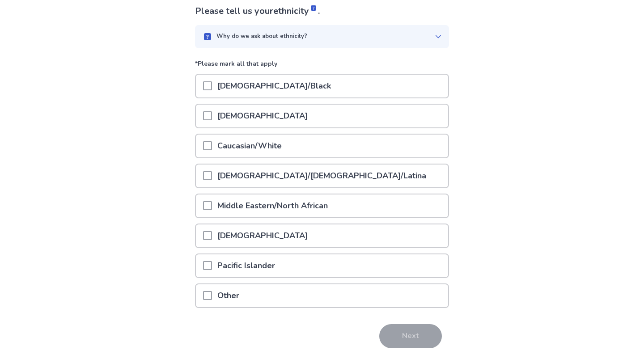 This screenshot has width=644, height=363. What do you see at coordinates (410, 336) in the screenshot?
I see `button: Next` at bounding box center [410, 336].